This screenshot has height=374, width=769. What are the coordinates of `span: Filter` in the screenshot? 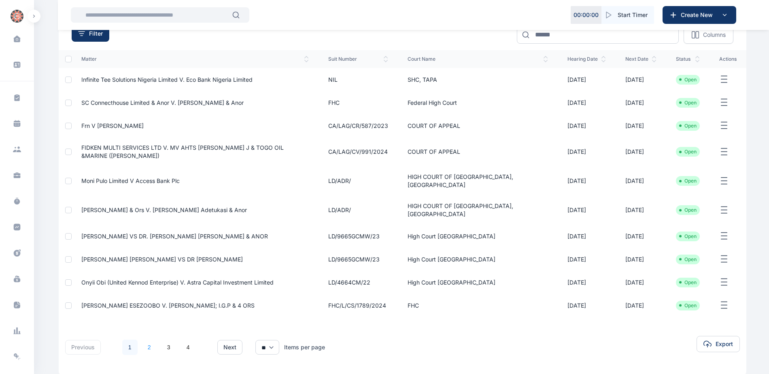 It's located at (96, 34).